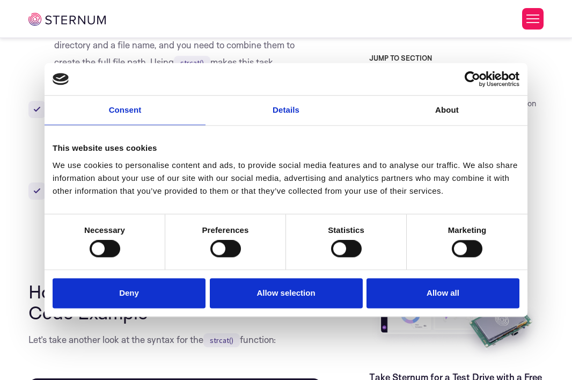 Image resolution: width=572 pixels, height=380 pixels. Describe the element at coordinates (456, 58) in the screenshot. I see `h3: JUMP TO SECTION` at that location.